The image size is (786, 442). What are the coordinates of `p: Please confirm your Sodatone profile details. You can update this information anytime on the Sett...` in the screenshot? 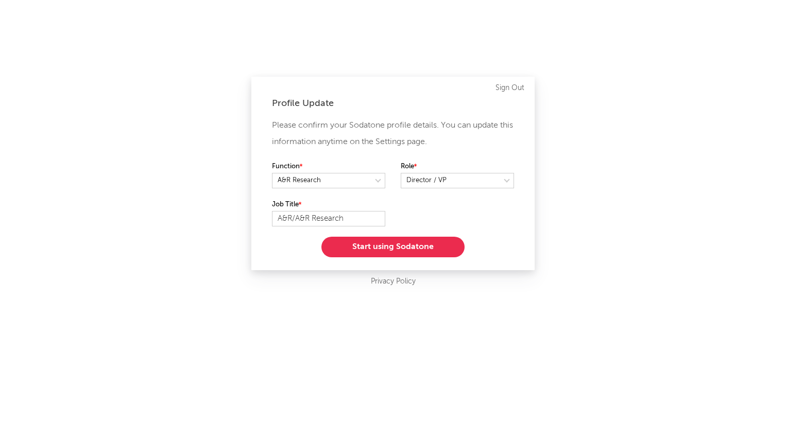 It's located at (393, 134).